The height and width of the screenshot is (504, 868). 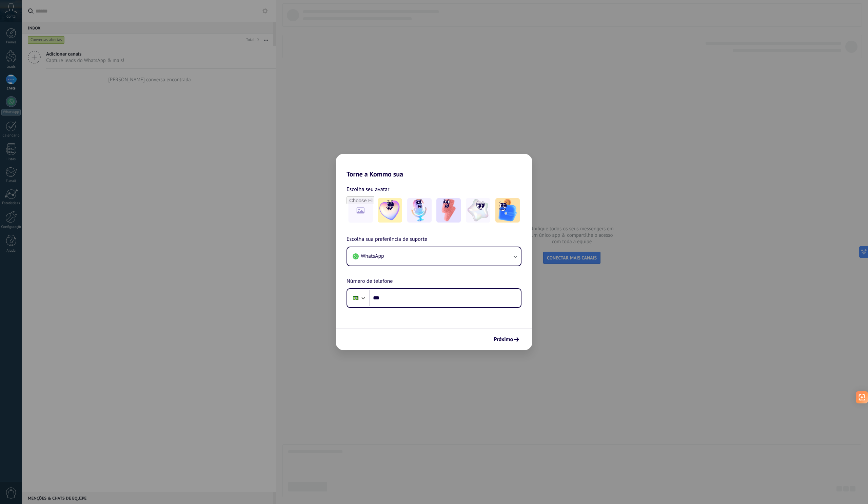 I want to click on span: Número de telefone, so click(x=369, y=281).